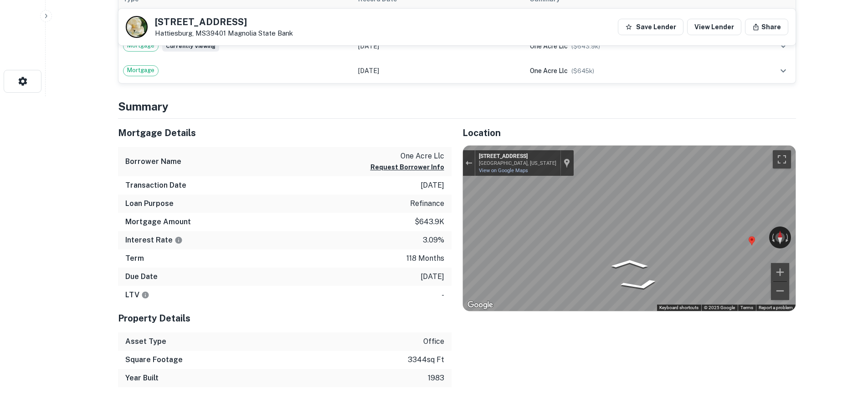 This screenshot has height=416, width=868. What do you see at coordinates (780, 291) in the screenshot?
I see `button: Zoom out` at bounding box center [780, 291].